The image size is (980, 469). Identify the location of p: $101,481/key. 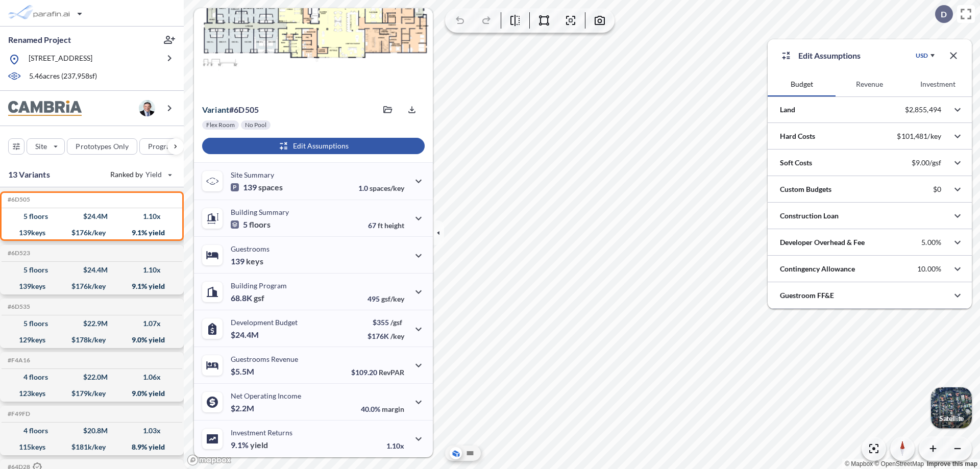
(918, 136).